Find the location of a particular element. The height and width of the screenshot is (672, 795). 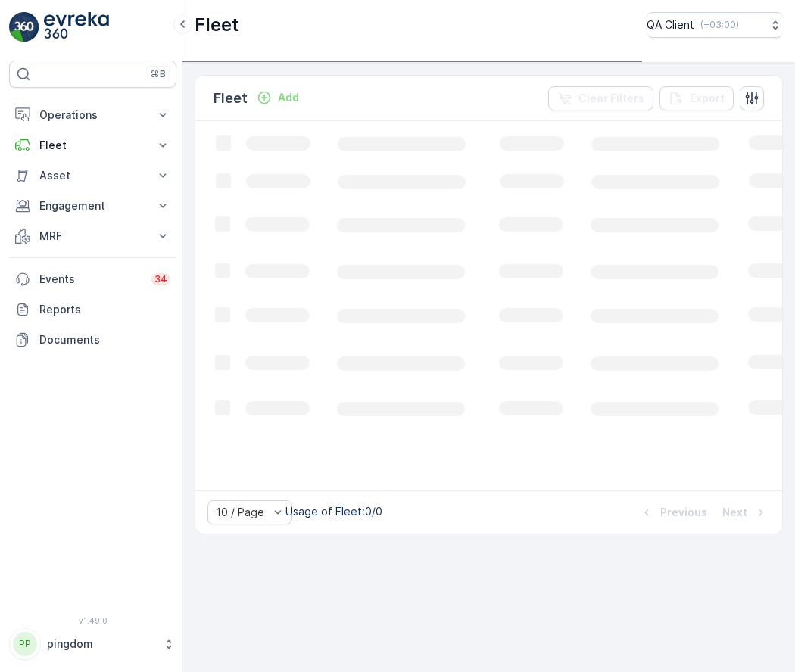

p: Usage of Fleet : 0/0 is located at coordinates (334, 511).